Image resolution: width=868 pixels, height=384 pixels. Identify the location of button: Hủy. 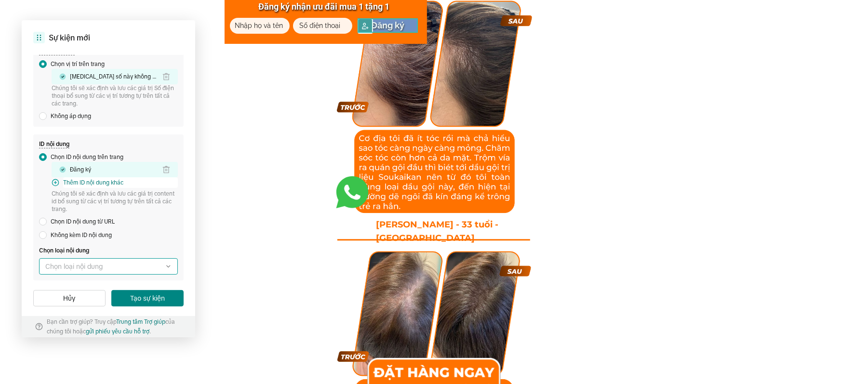
(70, 299).